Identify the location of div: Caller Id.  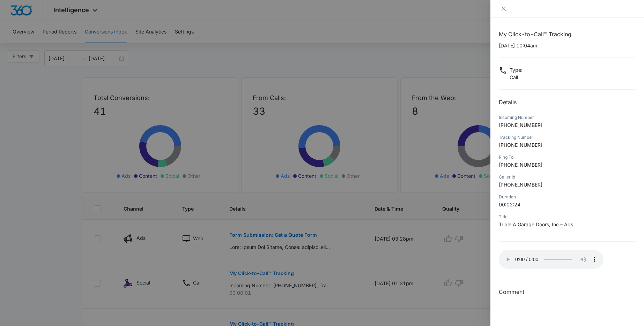
(567, 177).